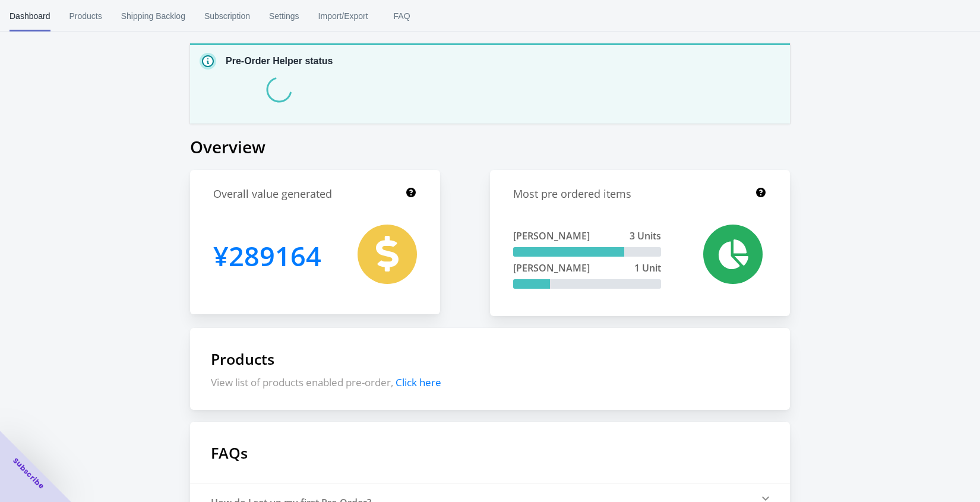 The height and width of the screenshot is (502, 980). What do you see at coordinates (227, 16) in the screenshot?
I see `span: Subscription` at bounding box center [227, 16].